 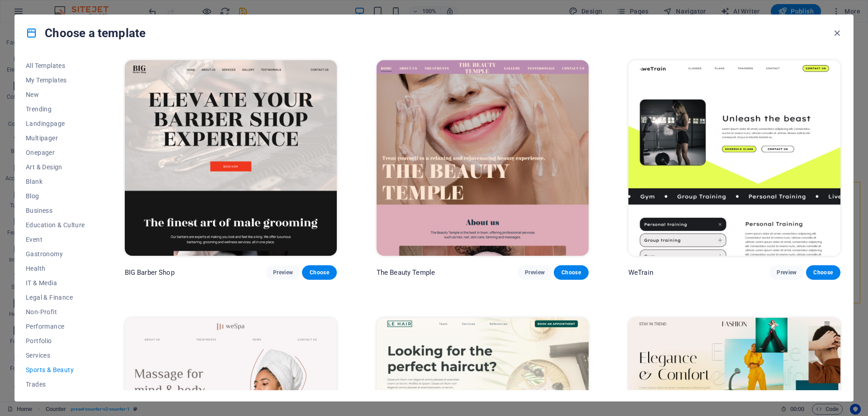 What do you see at coordinates (55, 109) in the screenshot?
I see `button: Trending` at bounding box center [55, 109].